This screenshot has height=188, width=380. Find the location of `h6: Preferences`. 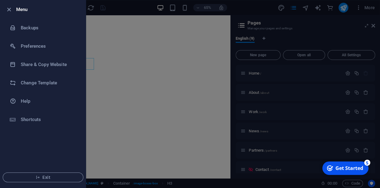

h6: Preferences is located at coordinates (49, 46).